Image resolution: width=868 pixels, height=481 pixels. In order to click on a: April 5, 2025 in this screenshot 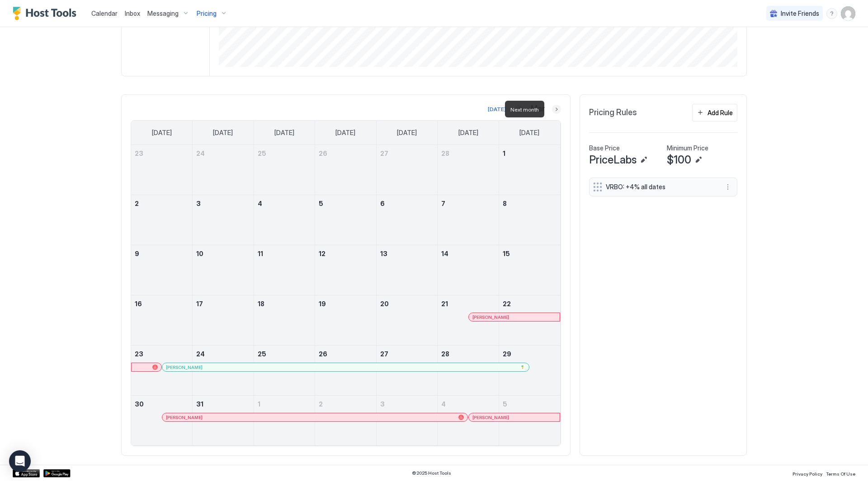, I will do `click(530, 403)`.